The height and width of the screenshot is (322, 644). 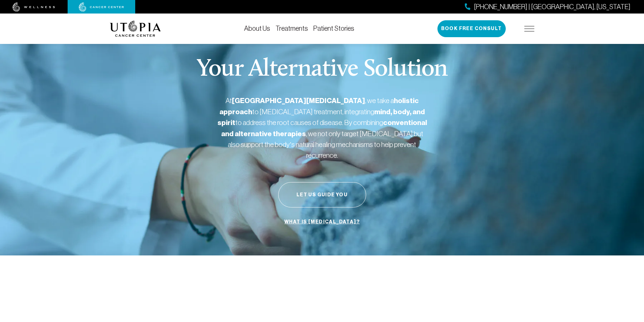 What do you see at coordinates (472, 29) in the screenshot?
I see `button: Book Free Consult` at bounding box center [472, 29].